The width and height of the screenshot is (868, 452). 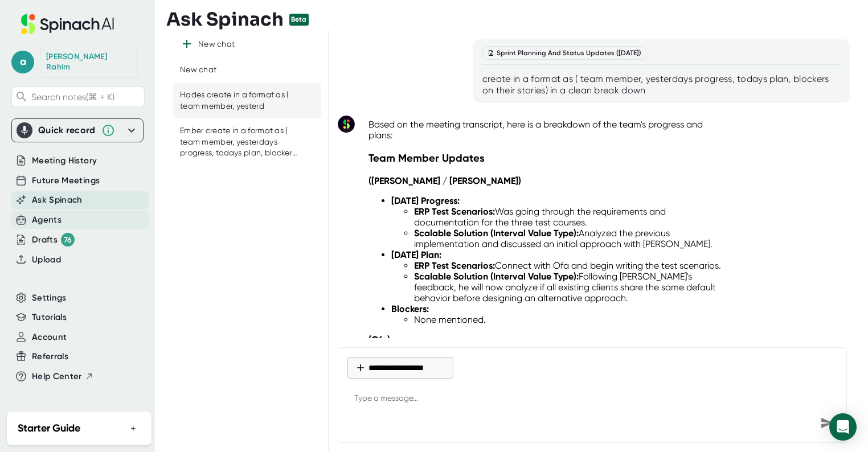 I want to click on button: Tutorials, so click(x=49, y=317).